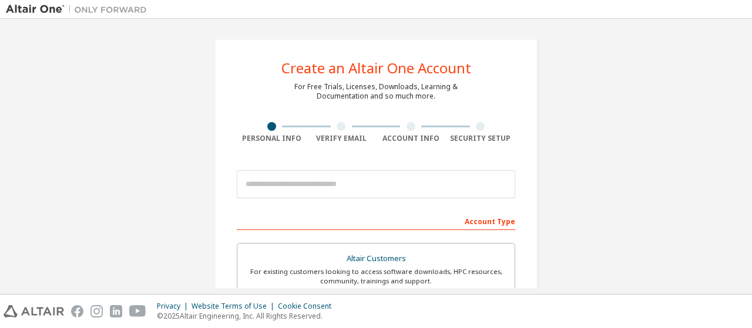 Image resolution: width=752 pixels, height=328 pixels. I want to click on div: For Free Trials, Licenses, Downloads, Learning & Documentation and so much more., so click(376, 92).